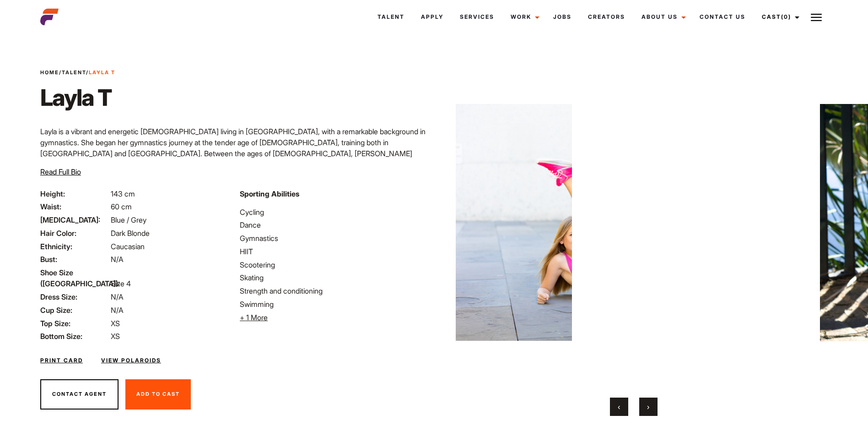 Image resolution: width=868 pixels, height=437 pixels. What do you see at coordinates (75, 194) in the screenshot?
I see `span: Height:` at bounding box center [75, 194].